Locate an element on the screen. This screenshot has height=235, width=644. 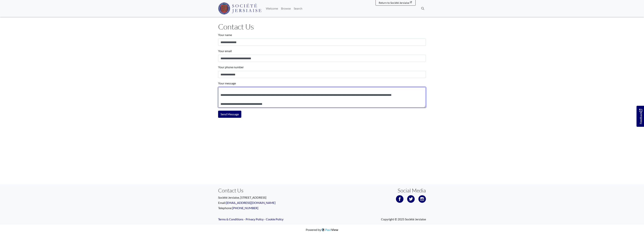
span: View is located at coordinates (335, 230).